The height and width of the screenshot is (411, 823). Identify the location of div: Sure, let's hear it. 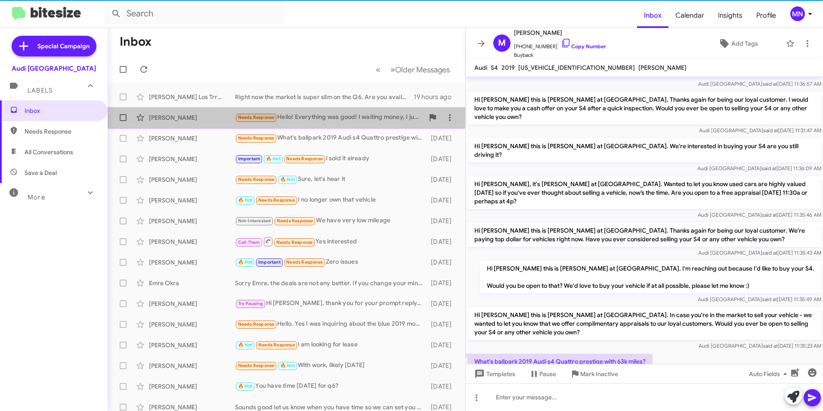
(331, 179).